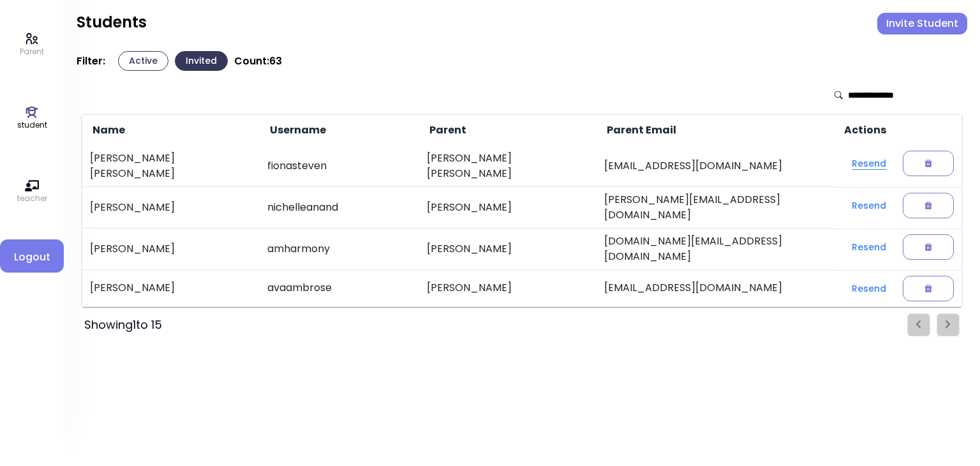  What do you see at coordinates (123, 324) in the screenshot?
I see `div: Showing 1 to 15` at bounding box center [123, 324].